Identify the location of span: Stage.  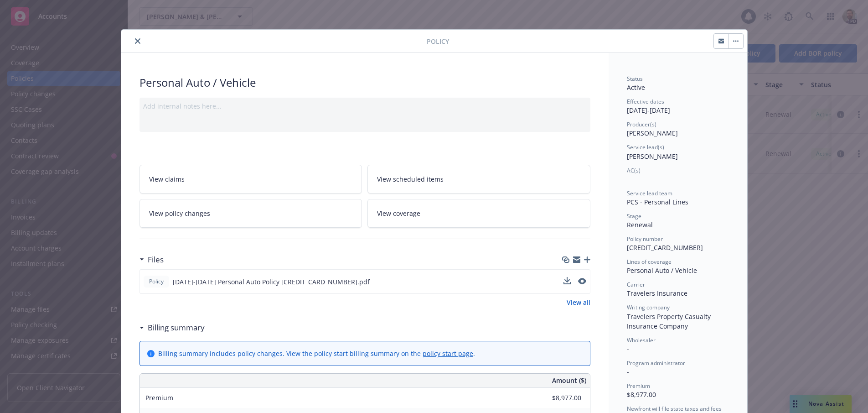
(635, 216).